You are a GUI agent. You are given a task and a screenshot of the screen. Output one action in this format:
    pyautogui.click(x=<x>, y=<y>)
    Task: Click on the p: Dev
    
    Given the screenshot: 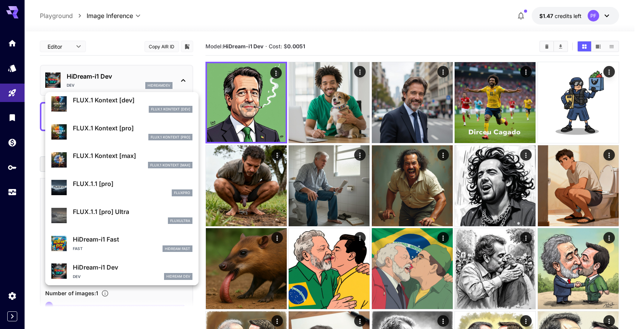 What is the action you would take?
    pyautogui.click(x=77, y=277)
    